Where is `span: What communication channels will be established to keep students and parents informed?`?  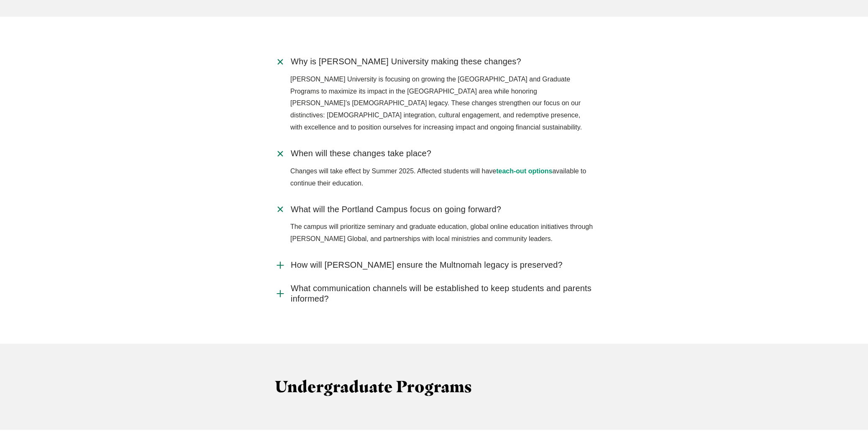 span: What communication channels will be established to keep students and parents informed? is located at coordinates (442, 294).